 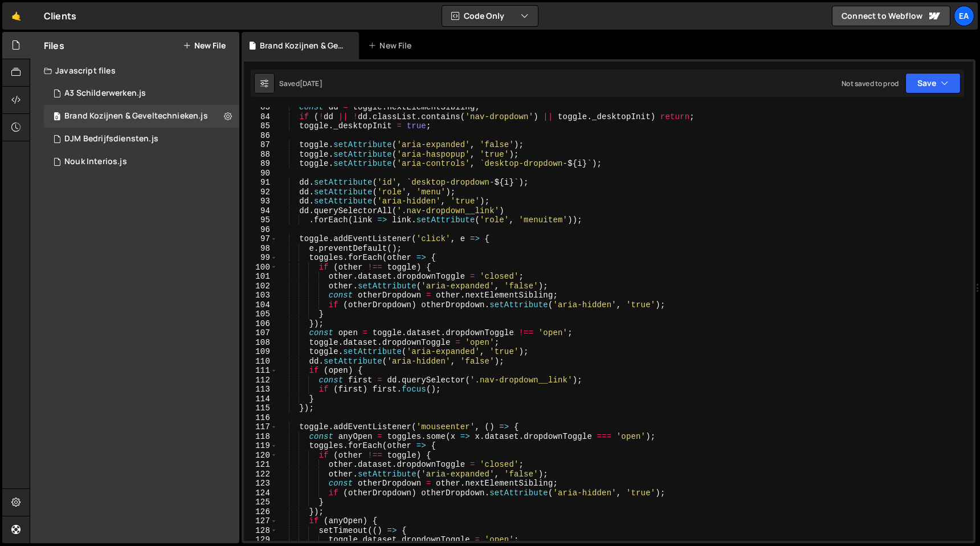 What do you see at coordinates (260, 295) in the screenshot?
I see `div: 103` at bounding box center [260, 295].